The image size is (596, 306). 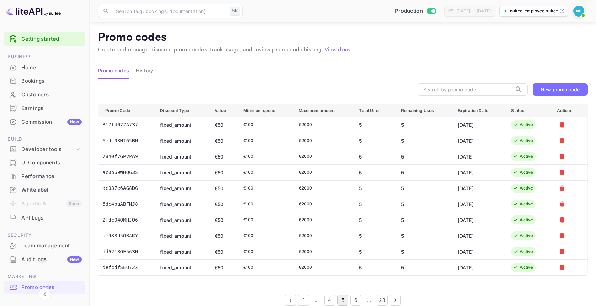 I want to click on th: Status, so click(x=528, y=110).